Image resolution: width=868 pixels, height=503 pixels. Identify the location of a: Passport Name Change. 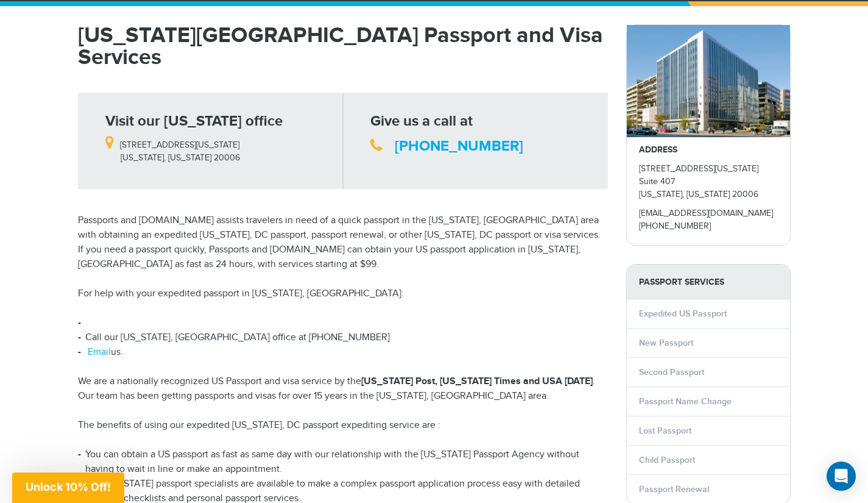
(685, 401).